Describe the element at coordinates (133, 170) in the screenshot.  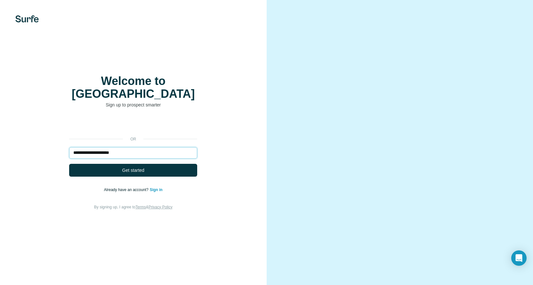
I see `span: Get started` at that location.